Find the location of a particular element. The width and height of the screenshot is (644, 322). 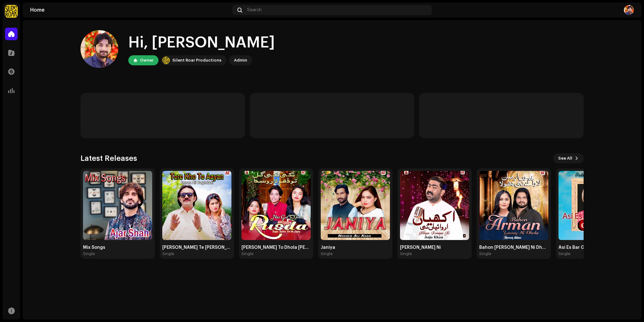

img: a7799b12-46e1-428c-8146-8c2e5f92c835 is located at coordinates (593, 205).